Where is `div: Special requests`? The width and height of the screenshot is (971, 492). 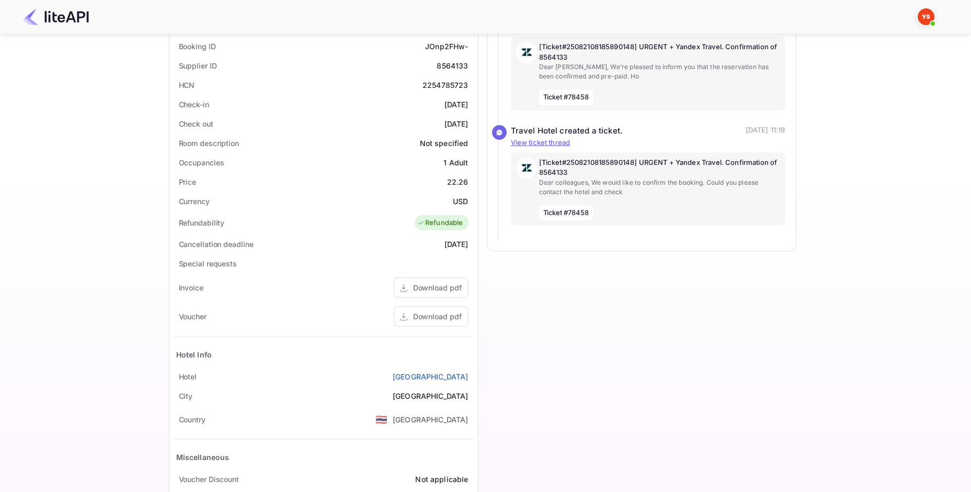
div: Special requests is located at coordinates (208, 263).